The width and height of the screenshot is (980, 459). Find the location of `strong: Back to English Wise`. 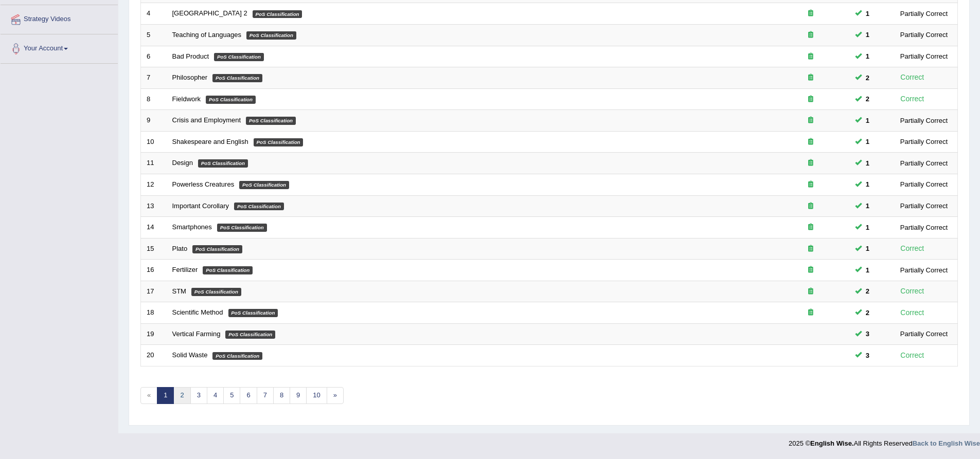

strong: Back to English Wise is located at coordinates (946, 443).